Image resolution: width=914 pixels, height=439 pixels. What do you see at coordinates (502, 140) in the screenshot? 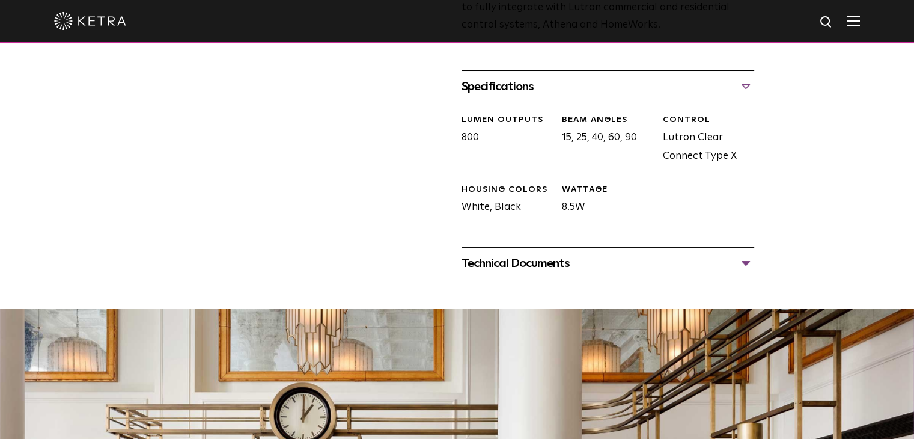
I see `div: 800` at bounding box center [502, 140].